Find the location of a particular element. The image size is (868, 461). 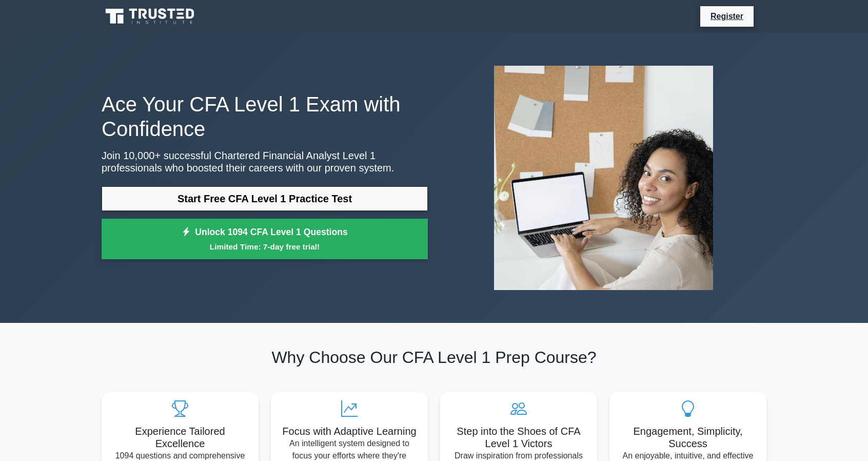

h5: Engagement, Simplicity, Success is located at coordinates (688, 437).